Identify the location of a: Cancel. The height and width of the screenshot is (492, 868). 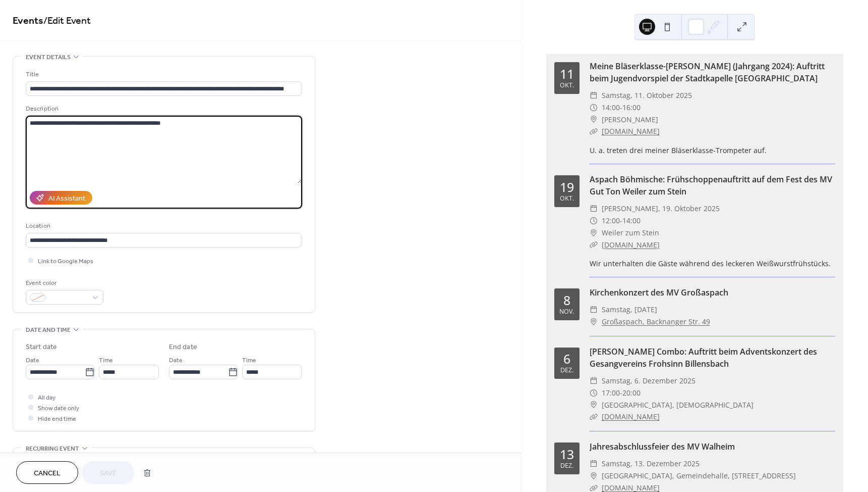
(47, 472).